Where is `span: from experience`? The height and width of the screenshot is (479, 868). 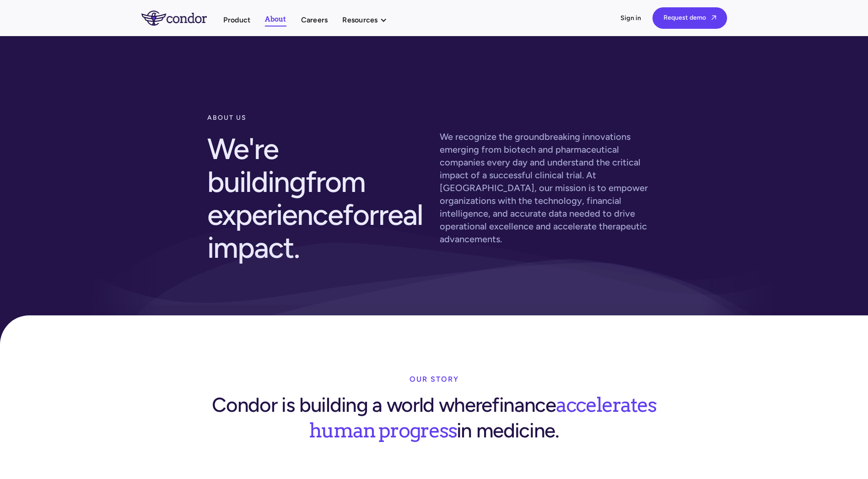
span: from experience is located at coordinates (286, 198).